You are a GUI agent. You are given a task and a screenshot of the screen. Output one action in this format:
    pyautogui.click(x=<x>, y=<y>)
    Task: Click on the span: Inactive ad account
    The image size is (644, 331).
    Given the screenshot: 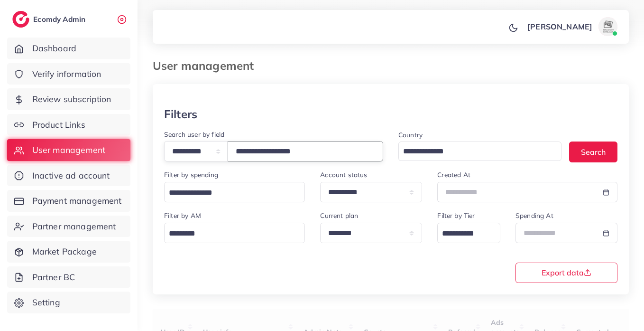 What is the action you would take?
    pyautogui.click(x=71, y=176)
    